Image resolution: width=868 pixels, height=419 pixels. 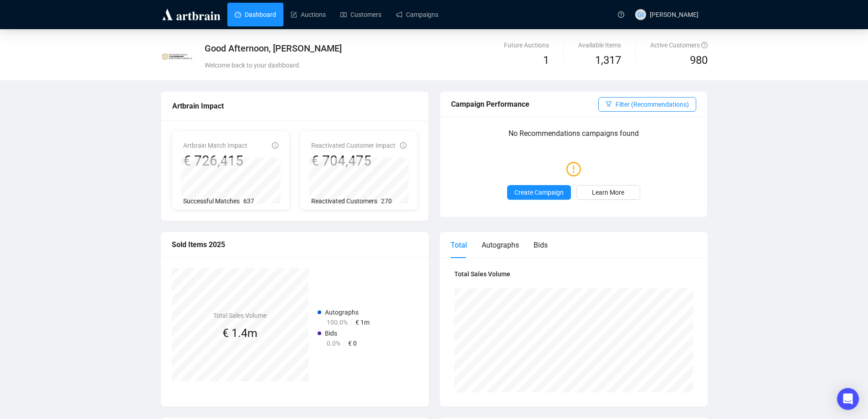 What do you see at coordinates (501, 245) in the screenshot?
I see `div: Autographs` at bounding box center [501, 245].